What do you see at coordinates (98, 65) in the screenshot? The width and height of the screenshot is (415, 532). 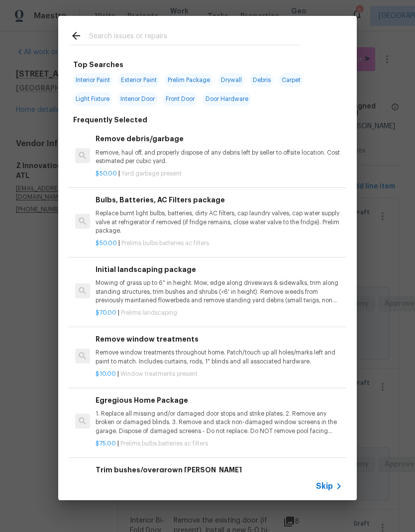 I see `h6: Top Searches` at bounding box center [98, 65].